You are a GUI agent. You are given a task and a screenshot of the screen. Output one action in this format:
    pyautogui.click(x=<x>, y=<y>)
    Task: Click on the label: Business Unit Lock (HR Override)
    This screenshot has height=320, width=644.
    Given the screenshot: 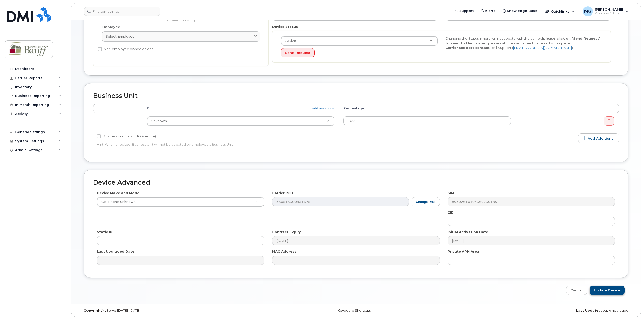 What is the action you would take?
    pyautogui.click(x=126, y=137)
    